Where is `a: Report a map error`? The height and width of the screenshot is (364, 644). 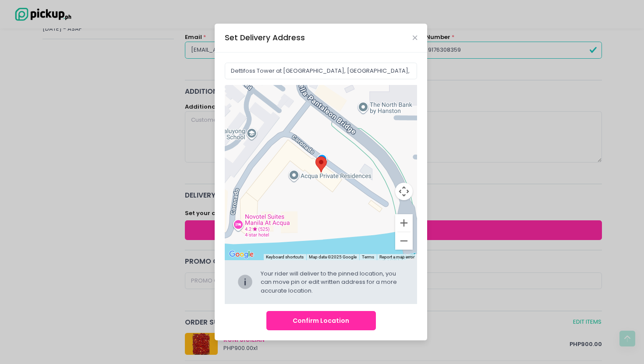 a: Report a map error is located at coordinates (397, 257).